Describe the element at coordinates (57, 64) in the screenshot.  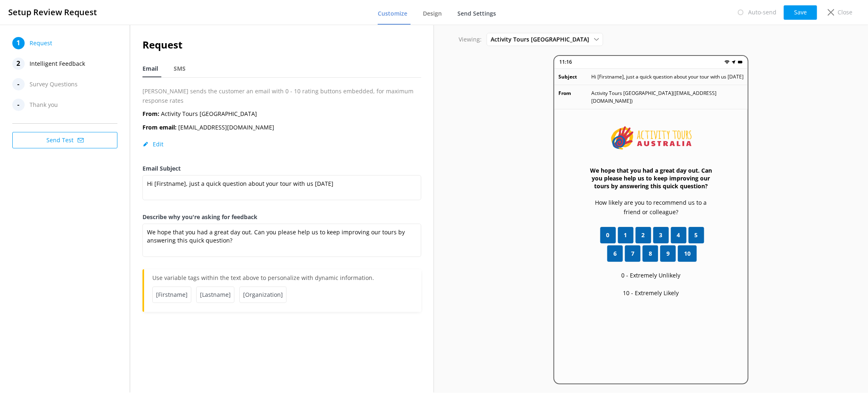
I see `span: Intelligent Feedback` at that location.